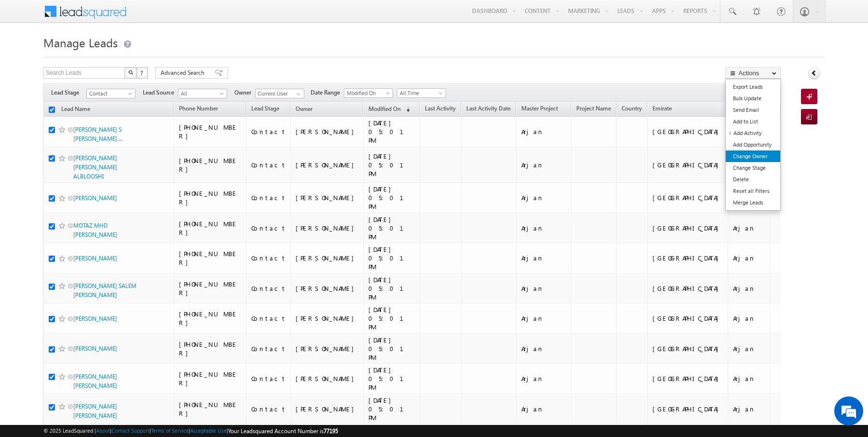 This screenshot has width=868, height=437. Describe the element at coordinates (201, 94) in the screenshot. I see `span: All` at that location.